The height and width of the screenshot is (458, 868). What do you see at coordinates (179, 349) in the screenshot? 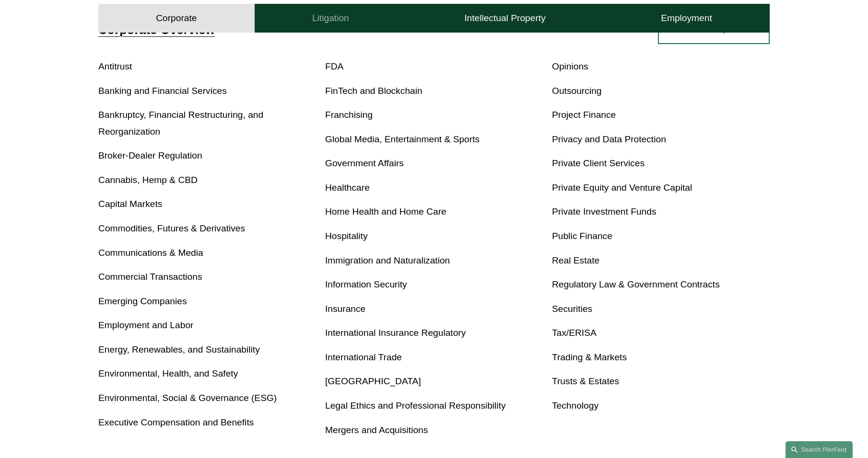
I see `a: Energy, Renewables, and Sustainability` at bounding box center [179, 349].